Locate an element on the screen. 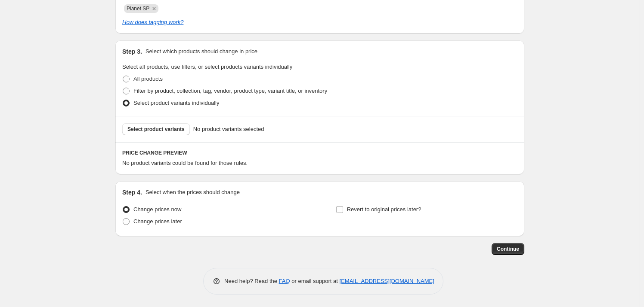  span: All products is located at coordinates (148, 79).